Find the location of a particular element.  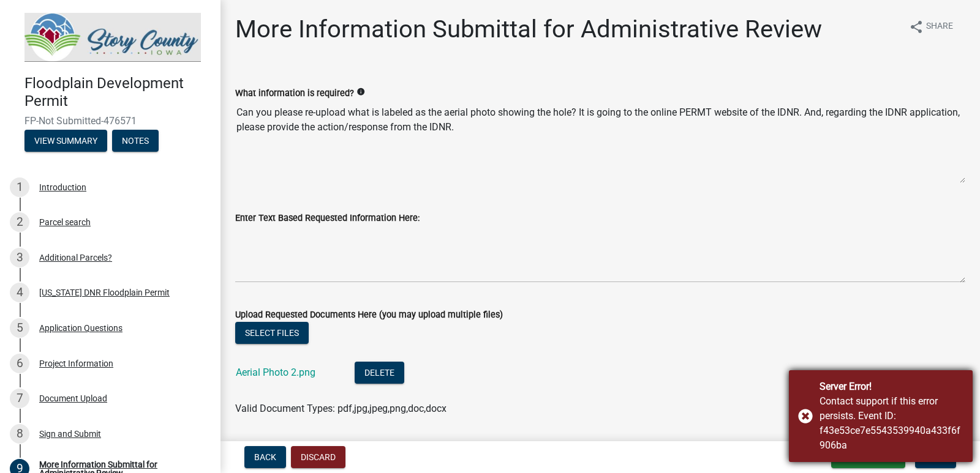

h1: More Information Submittal for Administrative Review is located at coordinates (529, 29).